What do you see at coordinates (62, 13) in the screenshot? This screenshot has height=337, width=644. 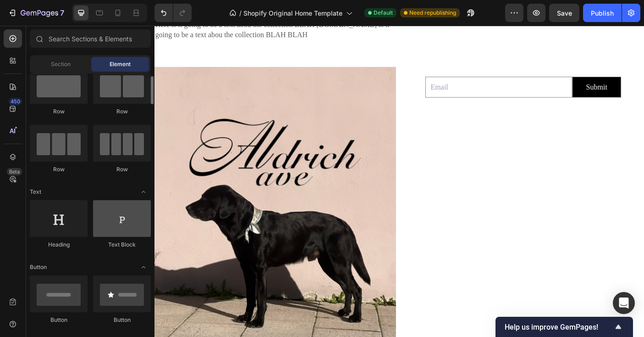 I see `p: 7` at bounding box center [62, 13].